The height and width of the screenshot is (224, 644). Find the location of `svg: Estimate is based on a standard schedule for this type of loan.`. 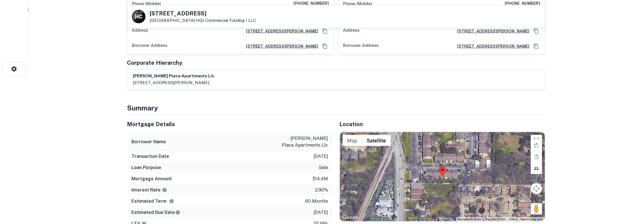

svg: Estimate is based on a standard schedule for this type of loan. is located at coordinates (178, 213).